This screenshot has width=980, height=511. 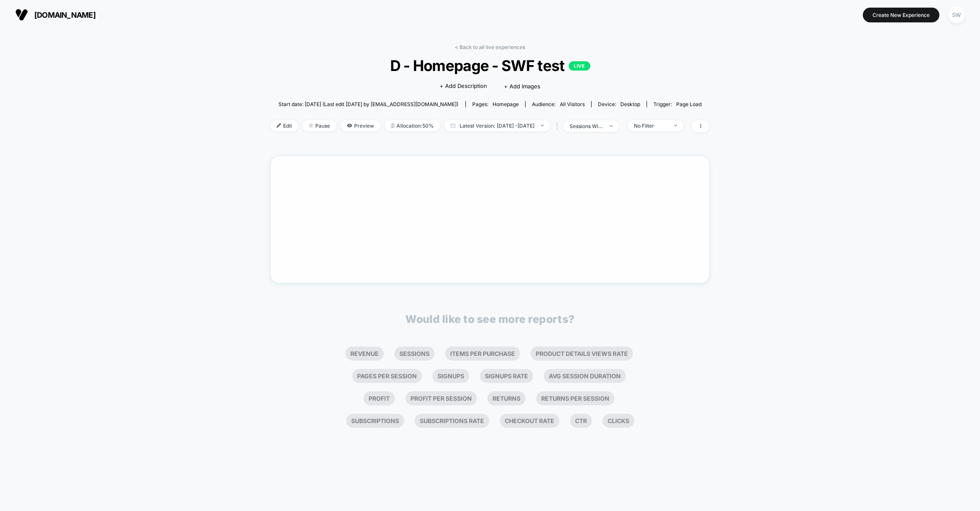 What do you see at coordinates (387, 376) in the screenshot?
I see `li: Pages Per Session` at bounding box center [387, 376].